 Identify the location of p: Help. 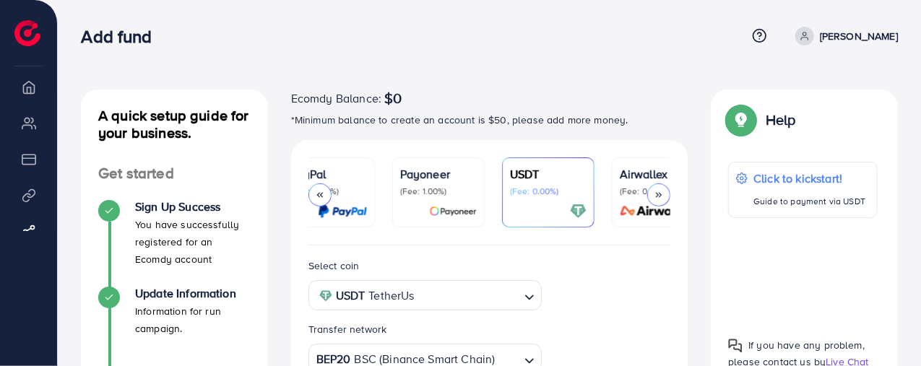
(781, 120).